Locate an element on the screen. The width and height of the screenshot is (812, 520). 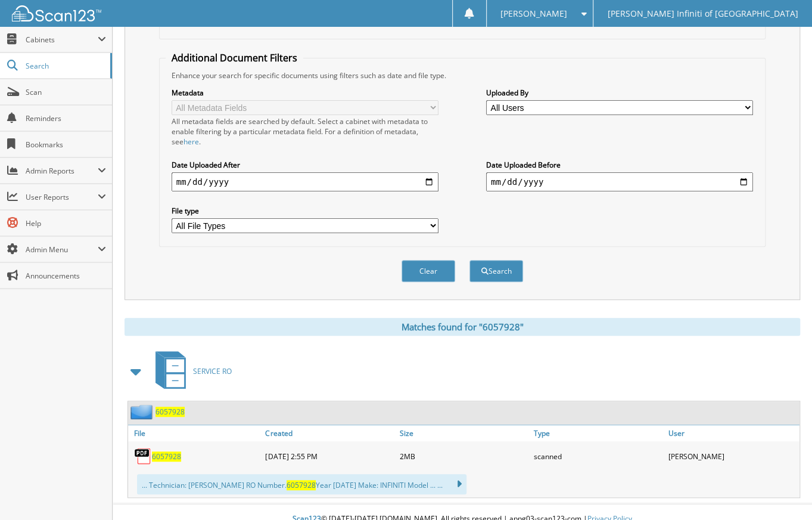
label: Date Uploaded Before is located at coordinates (620, 164).